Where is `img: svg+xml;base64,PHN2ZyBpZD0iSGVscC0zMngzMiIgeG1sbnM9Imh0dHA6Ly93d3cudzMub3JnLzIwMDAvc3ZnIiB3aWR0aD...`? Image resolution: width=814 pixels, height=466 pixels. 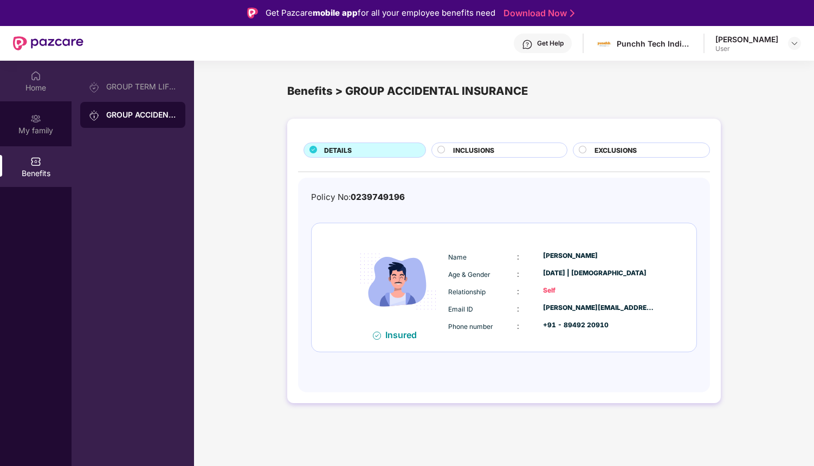
img: svg+xml;base64,PHN2ZyBpZD0iSGVscC0zMngzMiIgeG1sbnM9Imh0dHA6Ly93d3cudzMub3JnLzIwMDAvc3ZnIiB3aWR0aD... is located at coordinates (527, 44).